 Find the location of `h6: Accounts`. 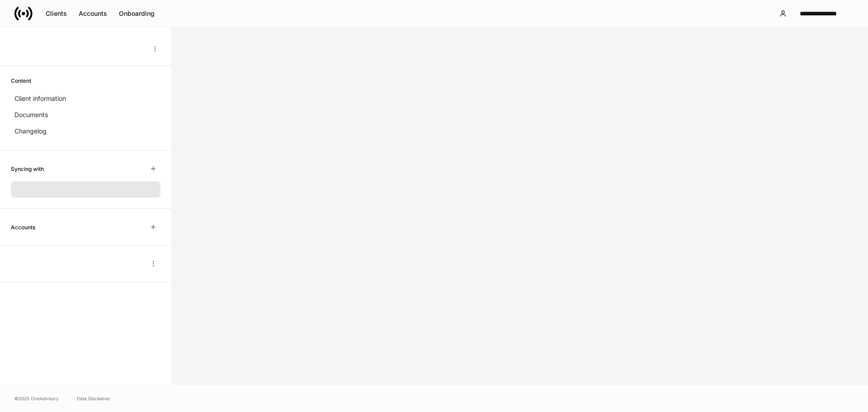

h6: Accounts is located at coordinates (23, 227).